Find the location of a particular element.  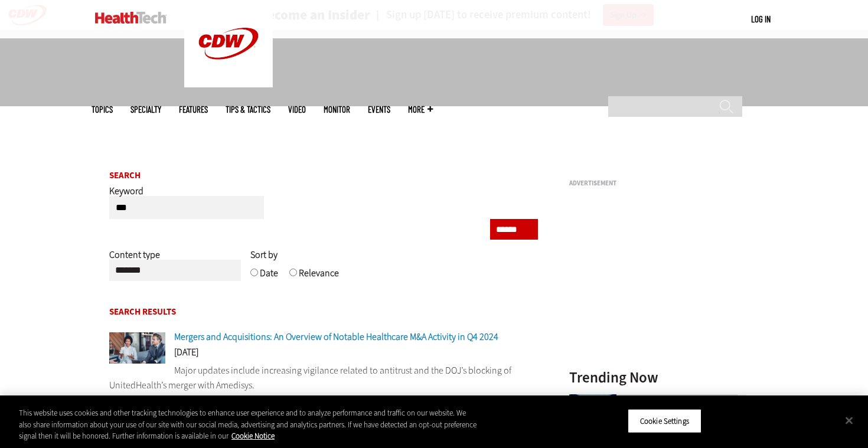

img: abstract image of woman with pixelated face is located at coordinates (593, 418).